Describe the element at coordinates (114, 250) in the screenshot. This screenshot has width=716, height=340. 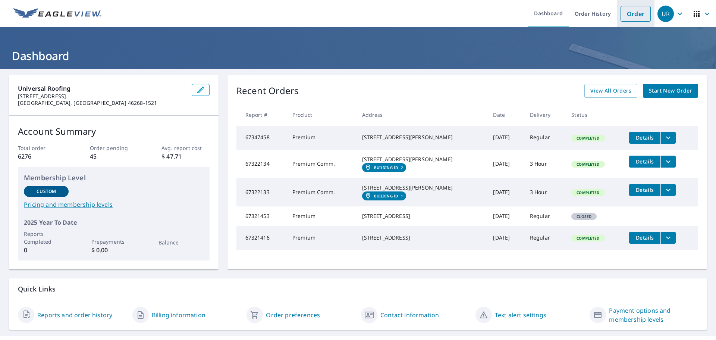
I see `p: $ 0.00` at that location.